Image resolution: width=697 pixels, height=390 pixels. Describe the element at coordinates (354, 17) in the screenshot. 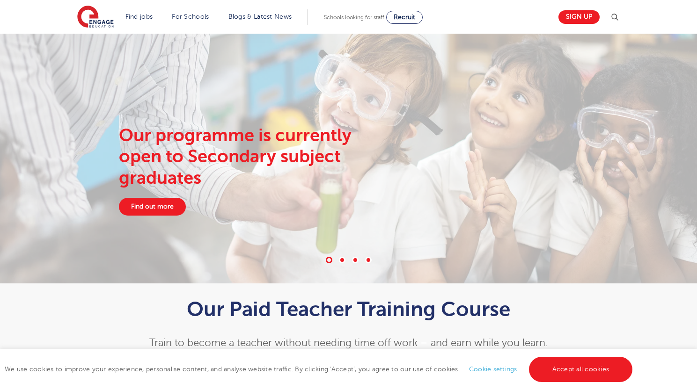

I see `span: Schools looking for staff` at that location.